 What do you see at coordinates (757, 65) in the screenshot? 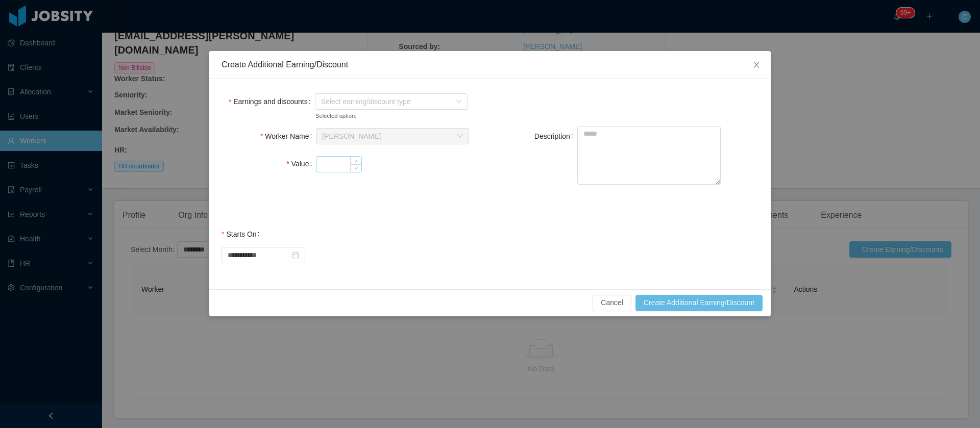
I see `i: icon: close` at bounding box center [757, 65].